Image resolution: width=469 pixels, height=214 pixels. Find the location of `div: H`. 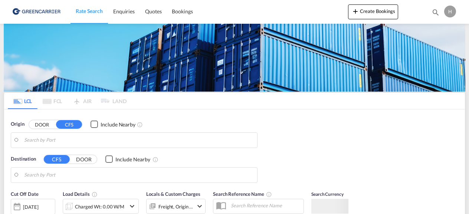

div: H is located at coordinates (450, 11).